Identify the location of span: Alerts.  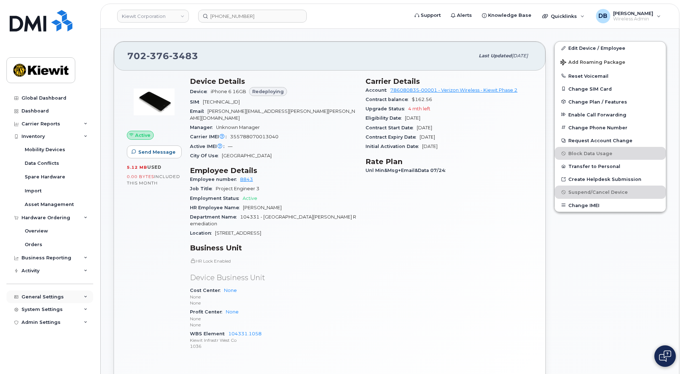
(464, 15).